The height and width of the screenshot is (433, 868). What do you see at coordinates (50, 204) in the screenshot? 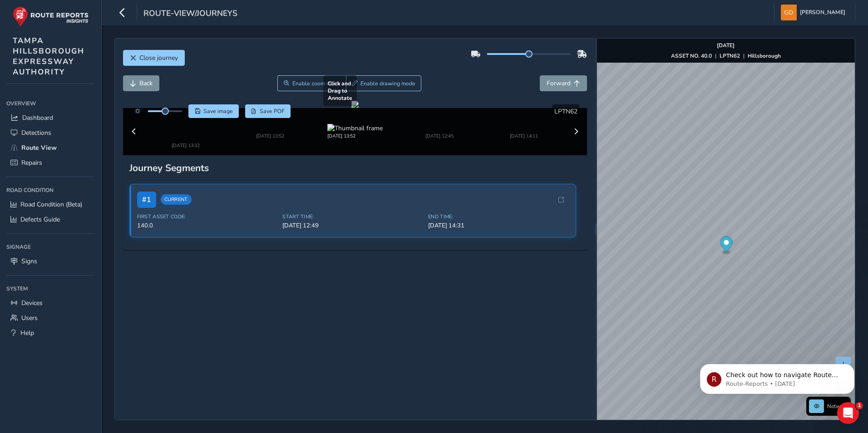
I see `a: Road Condition (Beta)` at bounding box center [50, 204].